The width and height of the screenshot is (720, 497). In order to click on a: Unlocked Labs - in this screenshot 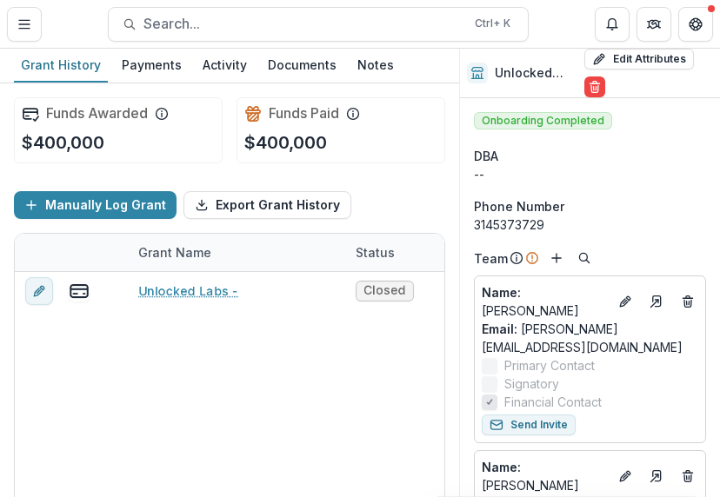, I will do `click(188, 290)`.